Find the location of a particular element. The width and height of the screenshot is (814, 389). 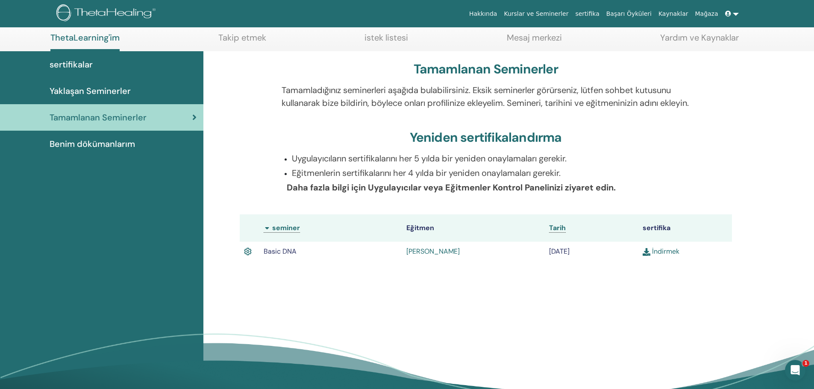

a: Tarih is located at coordinates (557, 228).